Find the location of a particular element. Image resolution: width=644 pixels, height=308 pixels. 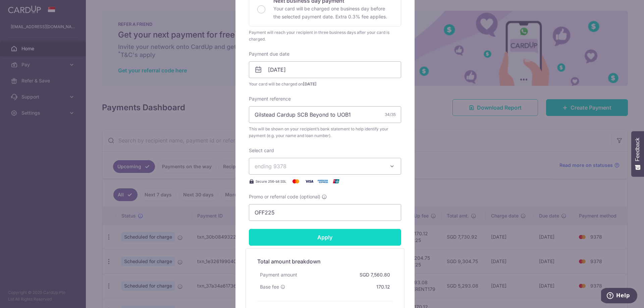

div: Payment will reach your recipient in three business days after your card is charged. is located at coordinates (325, 36).